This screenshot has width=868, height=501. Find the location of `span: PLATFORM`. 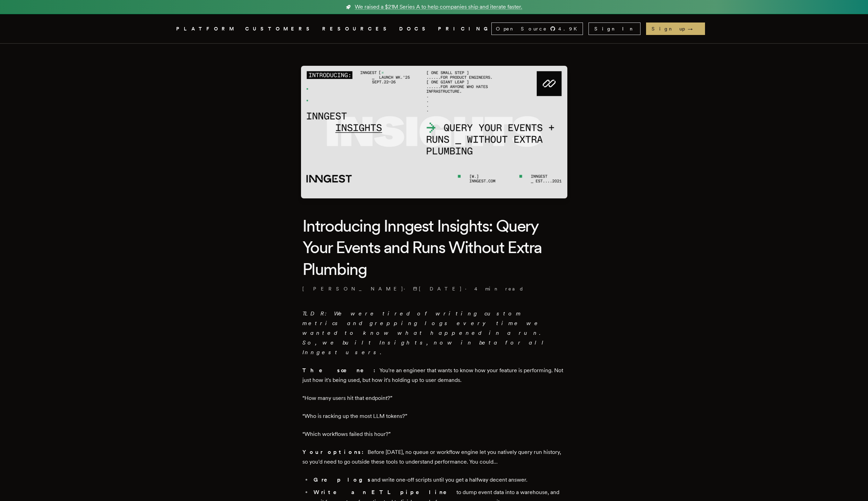

span: PLATFORM is located at coordinates (206, 29).